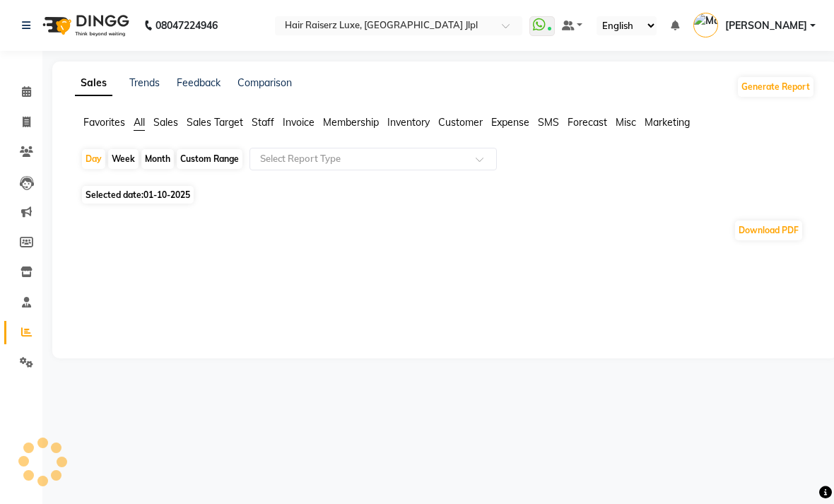 The height and width of the screenshot is (504, 834). I want to click on button: Generate Report, so click(775, 87).